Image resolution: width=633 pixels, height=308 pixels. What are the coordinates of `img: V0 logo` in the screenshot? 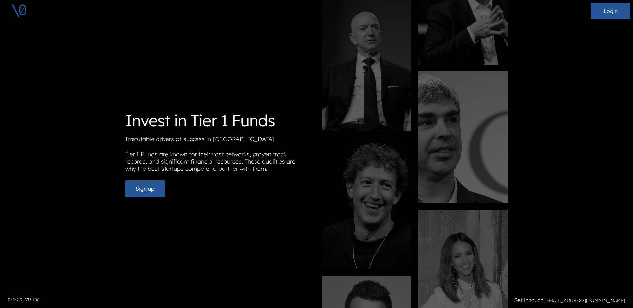 It's located at (19, 11).